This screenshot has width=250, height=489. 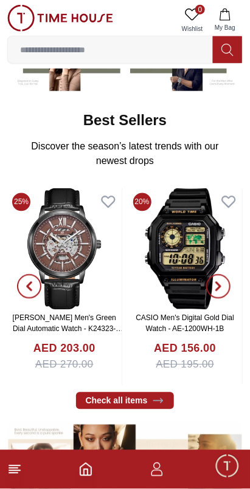 What do you see at coordinates (225, 27) in the screenshot?
I see `span: My Bag` at bounding box center [225, 27].